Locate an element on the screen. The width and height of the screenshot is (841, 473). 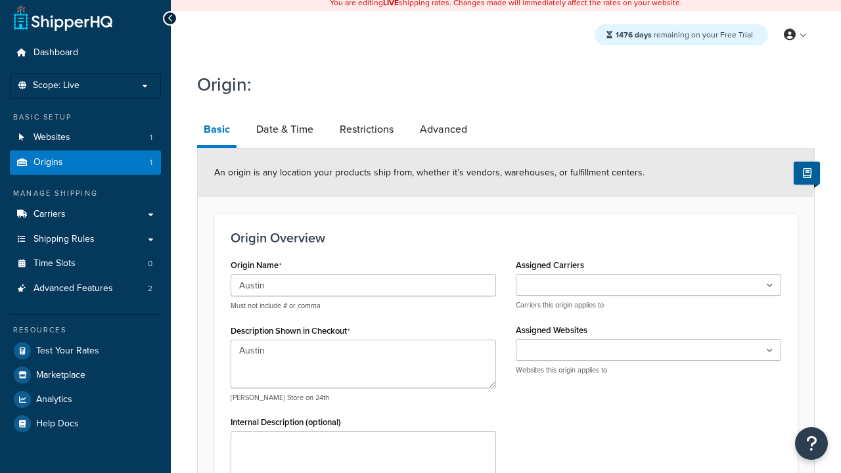
li: Shipping Rules is located at coordinates (85, 239).